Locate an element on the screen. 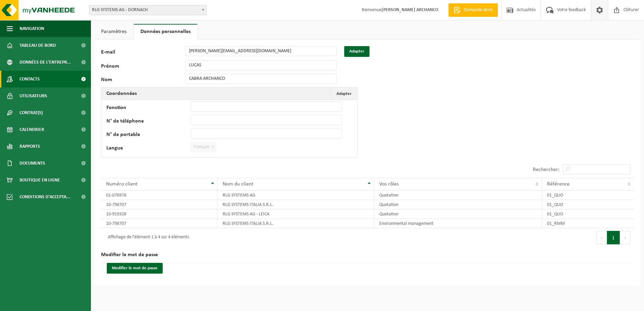 The image size is (644, 311). a: Demande devis is located at coordinates (473, 10).